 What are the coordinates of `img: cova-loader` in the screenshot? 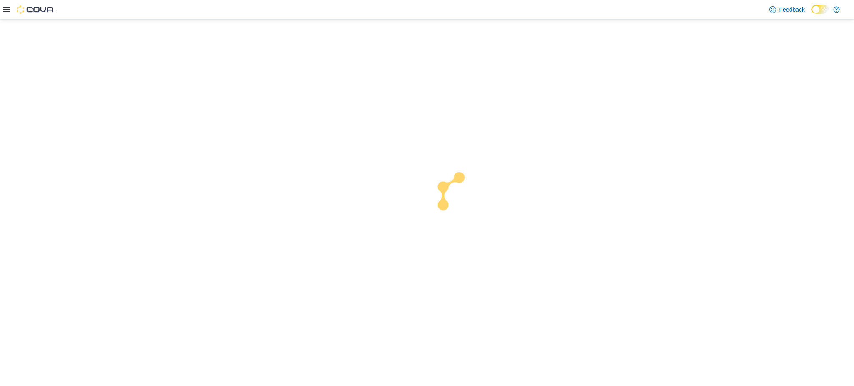 It's located at (458, 197).